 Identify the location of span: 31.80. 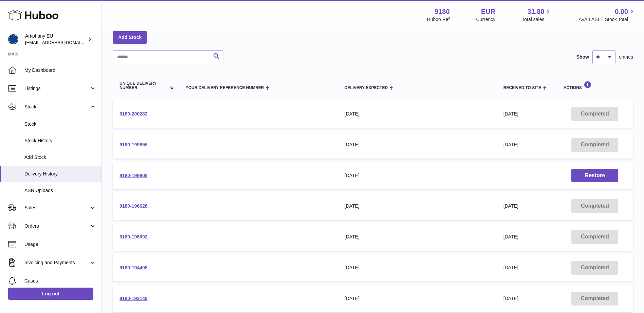
(536, 12).